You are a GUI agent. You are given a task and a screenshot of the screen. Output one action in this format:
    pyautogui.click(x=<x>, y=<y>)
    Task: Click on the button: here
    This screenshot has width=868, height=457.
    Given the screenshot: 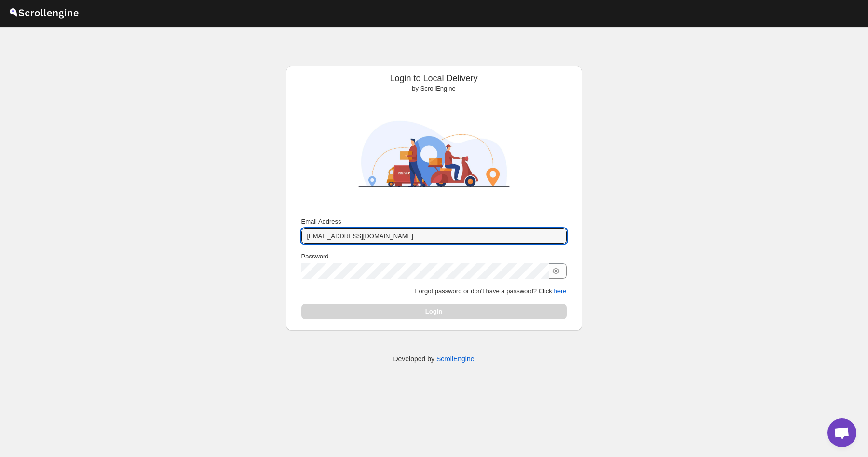 What is the action you would take?
    pyautogui.click(x=560, y=290)
    